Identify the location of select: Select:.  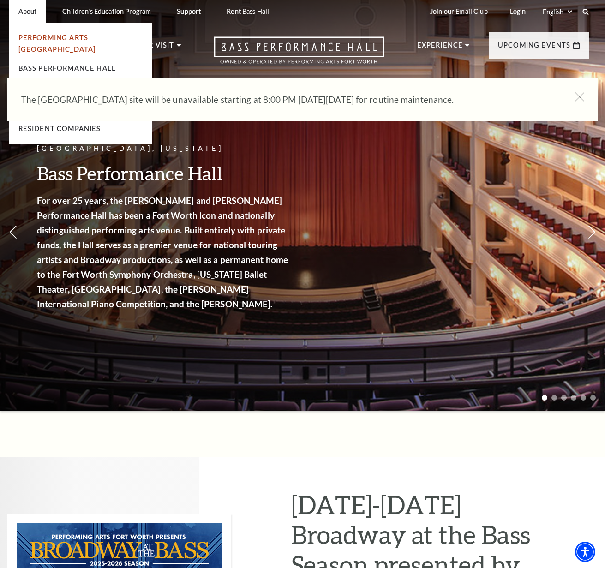
(557, 12).